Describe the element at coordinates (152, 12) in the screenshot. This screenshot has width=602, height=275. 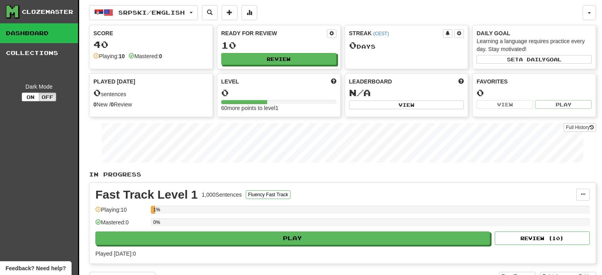
I see `span: Srpski / English` at that location.